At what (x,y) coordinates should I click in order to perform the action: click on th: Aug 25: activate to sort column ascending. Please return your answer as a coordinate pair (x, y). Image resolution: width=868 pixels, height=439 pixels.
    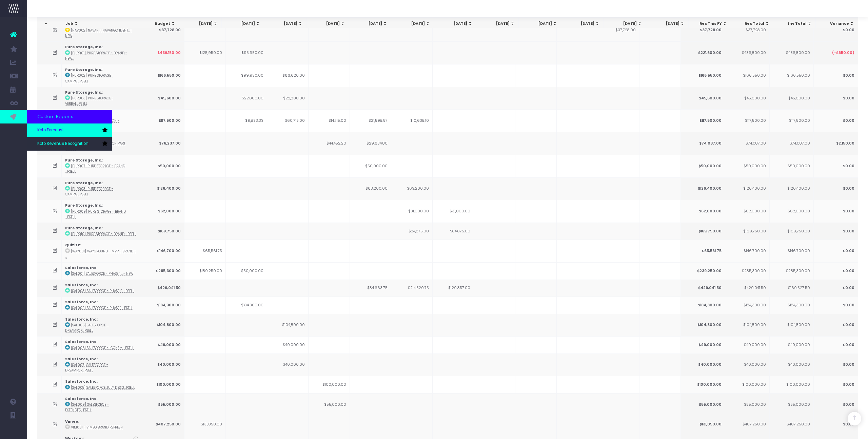
    Looking at the image, I should click on (370, 24).